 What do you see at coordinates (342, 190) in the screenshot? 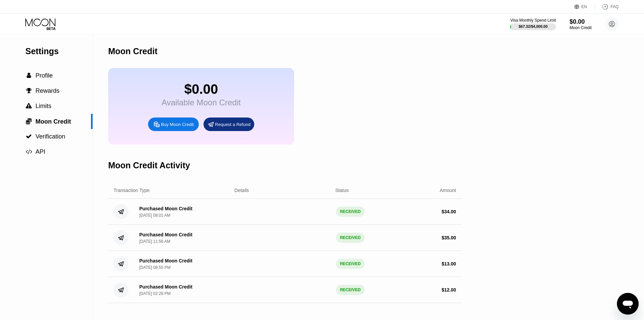
I see `div: Status` at bounding box center [342, 190].